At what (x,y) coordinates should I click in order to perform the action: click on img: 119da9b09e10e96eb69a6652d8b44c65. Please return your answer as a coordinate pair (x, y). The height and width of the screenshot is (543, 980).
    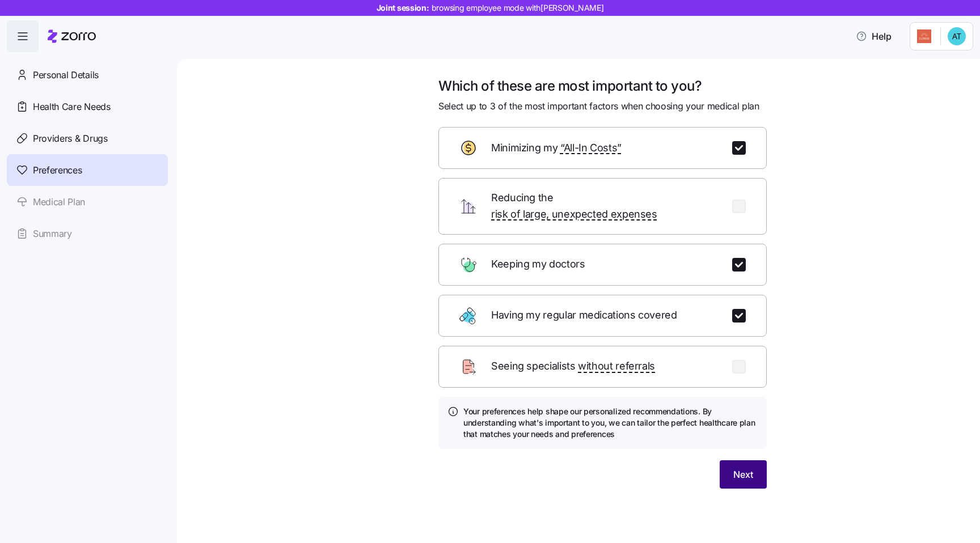
    Looking at the image, I should click on (957, 36).